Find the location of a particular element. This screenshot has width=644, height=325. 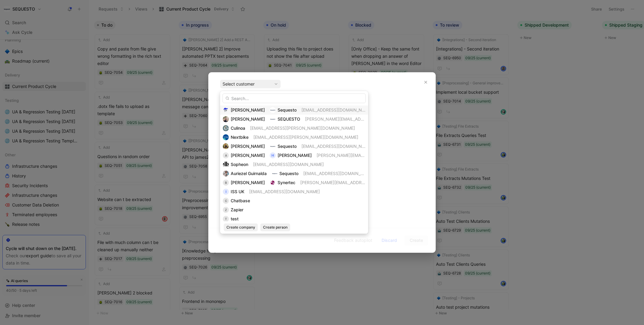

input: Search... is located at coordinates (294, 99).